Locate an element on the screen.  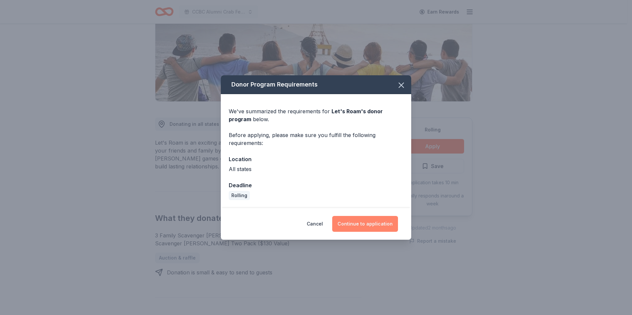
div: Deadline is located at coordinates (316, 185).